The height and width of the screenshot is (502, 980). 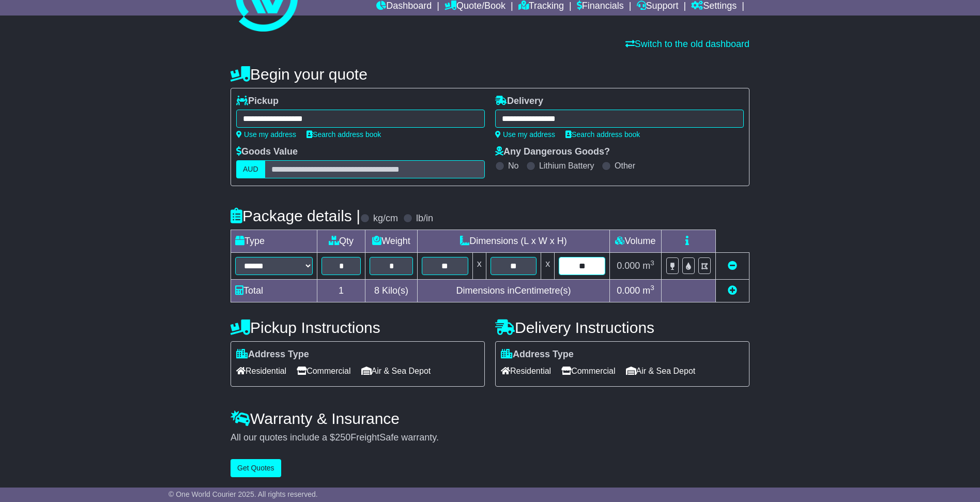 What do you see at coordinates (490, 419) in the screenshot?
I see `h4: Warranty & Insurance` at bounding box center [490, 419].